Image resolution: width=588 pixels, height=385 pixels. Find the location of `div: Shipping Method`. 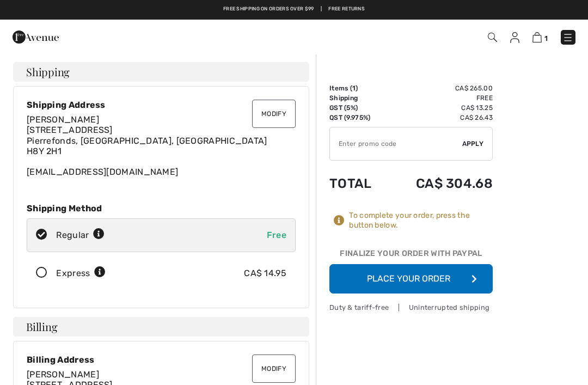

div: Shipping Method is located at coordinates (161, 208).